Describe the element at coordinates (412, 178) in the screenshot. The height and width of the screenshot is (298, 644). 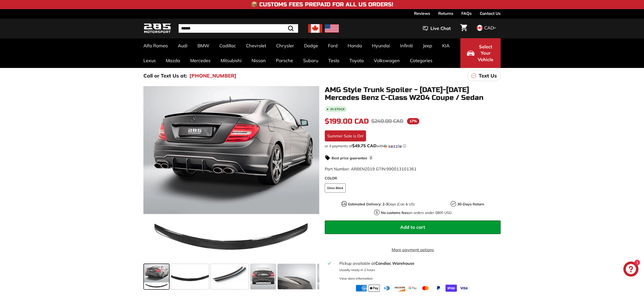
I see `label: COLOR` at that location.